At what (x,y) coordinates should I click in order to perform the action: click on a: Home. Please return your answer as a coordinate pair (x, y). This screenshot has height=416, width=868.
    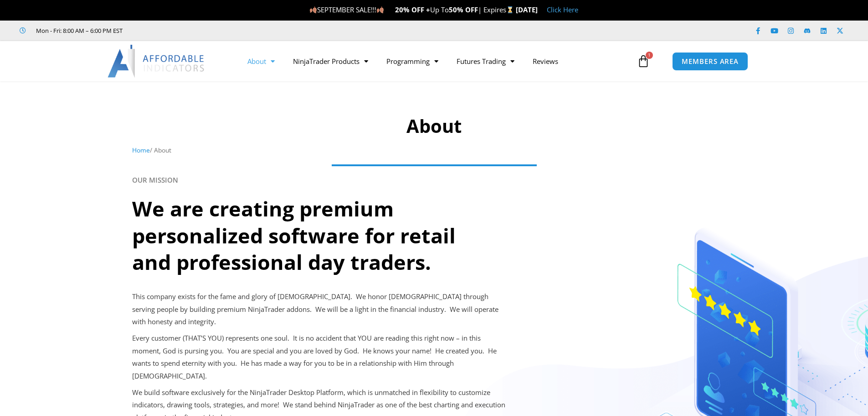
    Looking at the image, I should click on (141, 150).